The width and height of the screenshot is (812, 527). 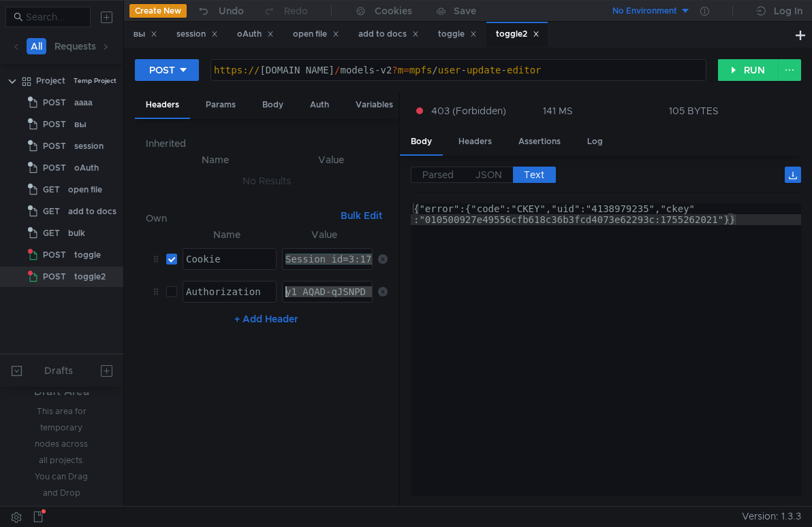 What do you see at coordinates (558, 111) in the screenshot?
I see `div: 141 MS` at bounding box center [558, 111].